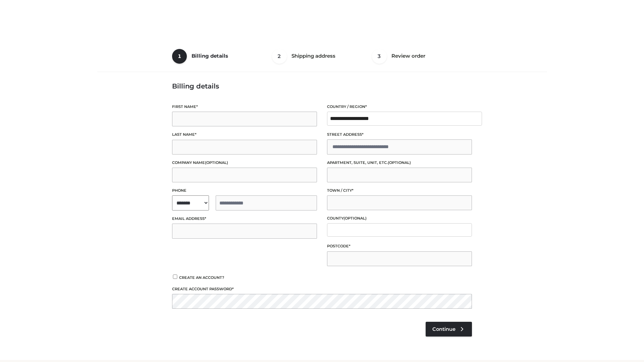 The image size is (644, 362). I want to click on label: Country / Region, so click(400, 106).